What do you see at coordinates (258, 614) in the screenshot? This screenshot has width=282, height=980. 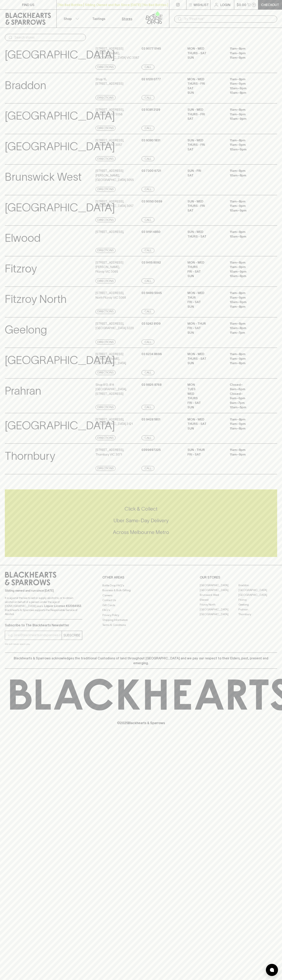 I see `a: Thornbury` at bounding box center [258, 614].